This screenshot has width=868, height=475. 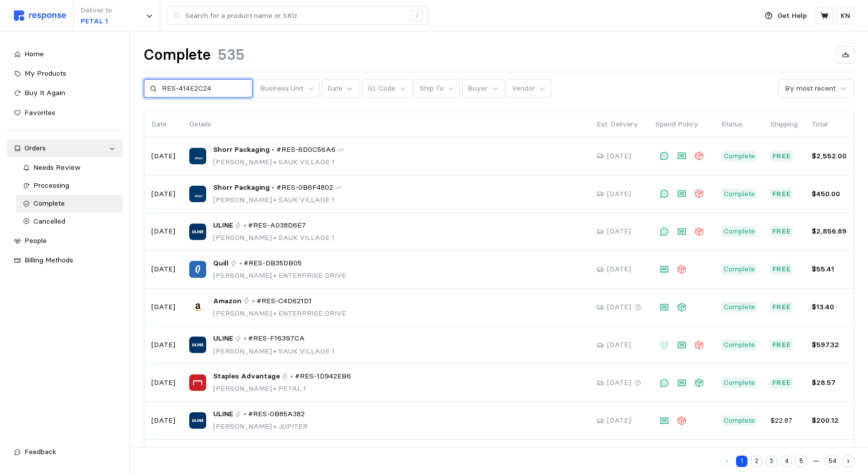 I want to click on button: Buyer, so click(x=484, y=89).